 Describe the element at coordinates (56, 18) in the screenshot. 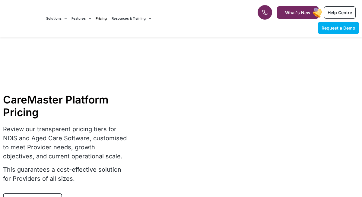

I see `a: Solutions` at that location.